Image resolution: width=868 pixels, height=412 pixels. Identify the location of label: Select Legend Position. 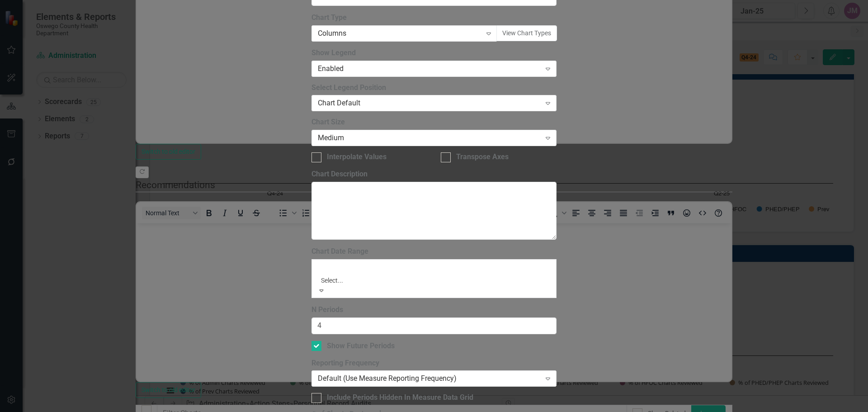
(434, 87).